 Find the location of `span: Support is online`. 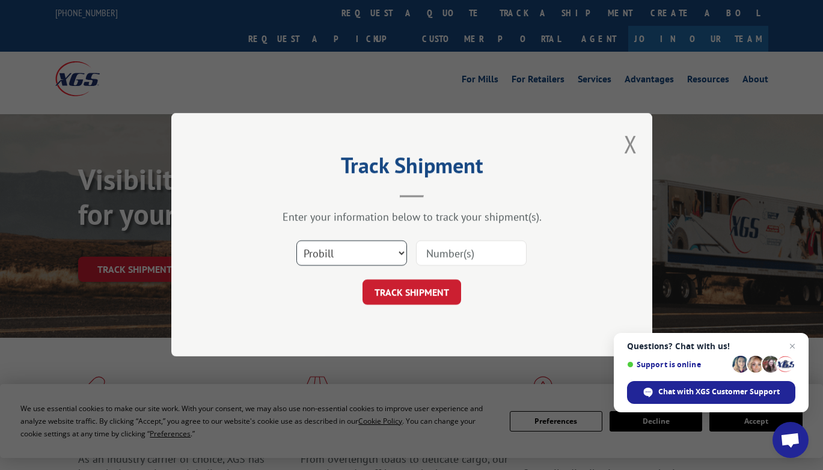

span: Support is online is located at coordinates (678, 364).